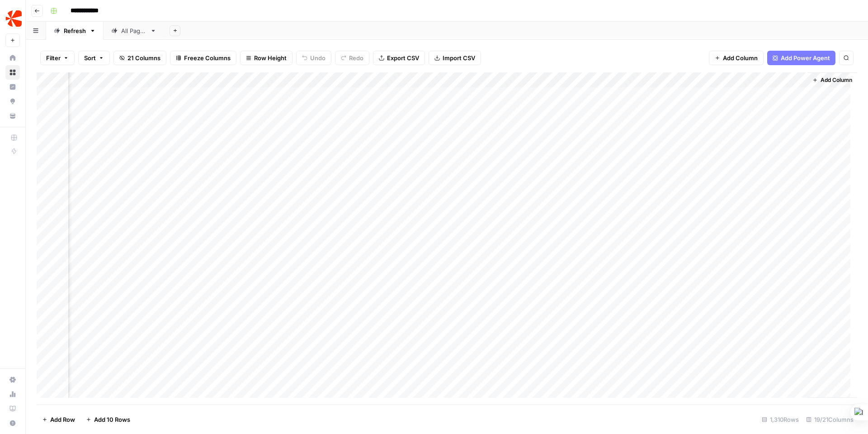 The image size is (868, 434). I want to click on a: All Pages, so click(134, 31).